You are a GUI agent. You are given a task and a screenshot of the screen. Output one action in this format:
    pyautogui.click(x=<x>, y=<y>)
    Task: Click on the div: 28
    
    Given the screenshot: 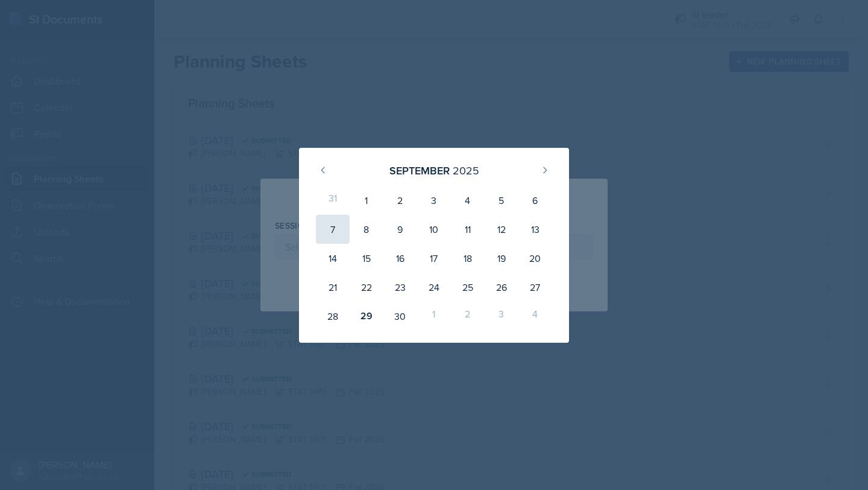 What is the action you would take?
    pyautogui.click(x=332, y=316)
    